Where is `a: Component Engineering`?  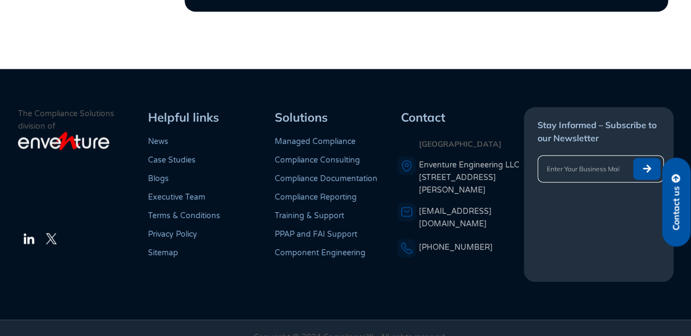 a: Component Engineering is located at coordinates (320, 253).